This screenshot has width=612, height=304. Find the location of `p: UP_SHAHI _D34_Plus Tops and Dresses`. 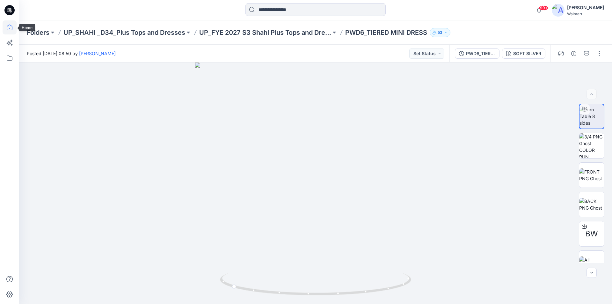

p: UP_SHAHI _D34_Plus Tops and Dresses is located at coordinates (124, 32).